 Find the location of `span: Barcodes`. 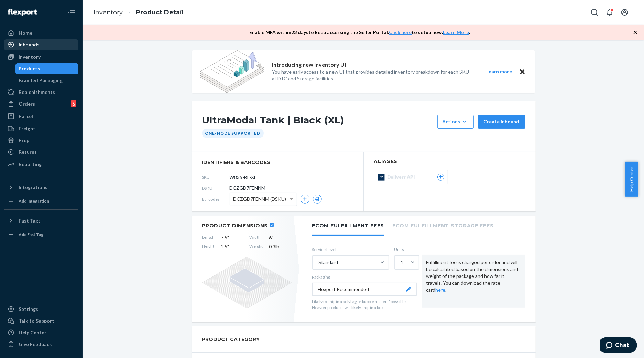

span: Barcodes is located at coordinates (216, 199).